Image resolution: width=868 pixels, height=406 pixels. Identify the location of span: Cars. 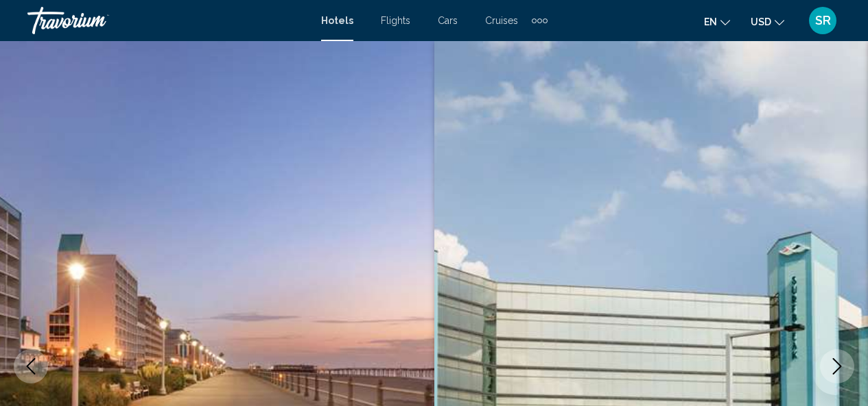
(447, 20).